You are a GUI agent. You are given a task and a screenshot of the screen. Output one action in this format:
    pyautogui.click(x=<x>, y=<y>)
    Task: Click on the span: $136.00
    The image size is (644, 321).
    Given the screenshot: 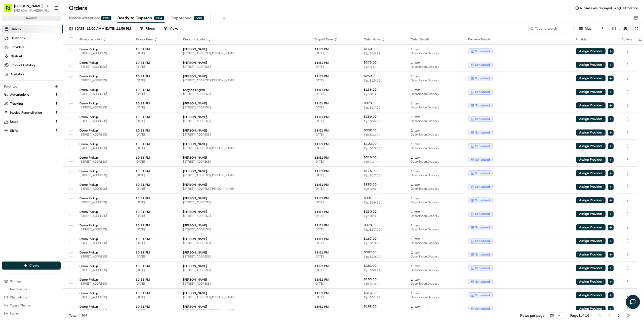 What is the action you would take?
    pyautogui.click(x=370, y=90)
    